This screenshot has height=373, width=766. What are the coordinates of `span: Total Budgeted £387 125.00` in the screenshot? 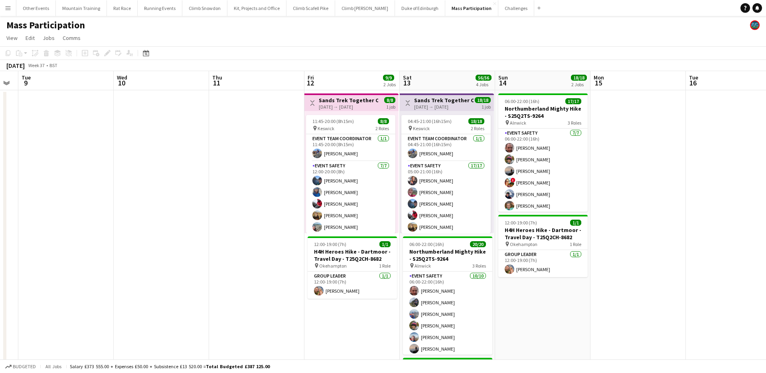 It's located at (238, 366).